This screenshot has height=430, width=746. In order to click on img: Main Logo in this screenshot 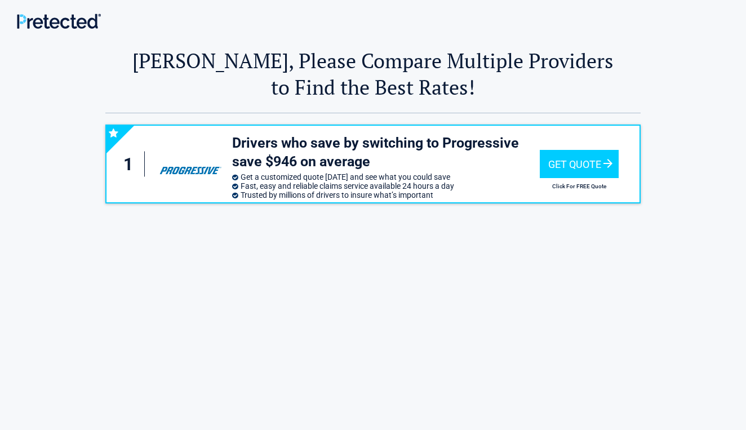, I will do `click(59, 21)`.